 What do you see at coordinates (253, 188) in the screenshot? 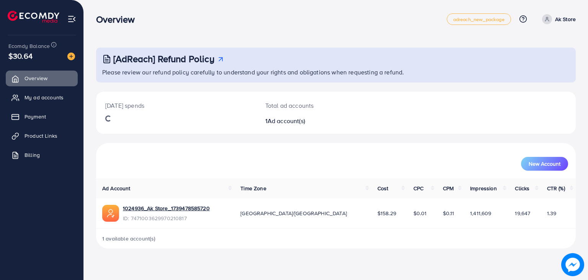
I see `span: Time Zone` at bounding box center [253, 188].